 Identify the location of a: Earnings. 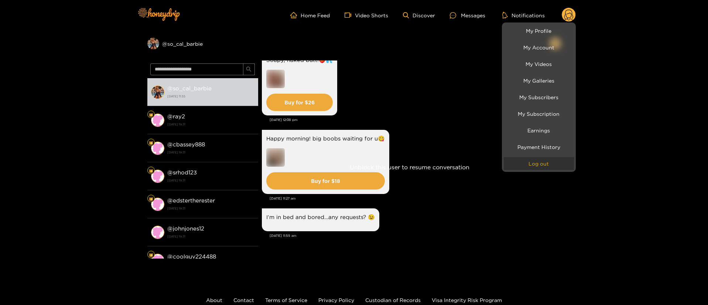
(539, 130).